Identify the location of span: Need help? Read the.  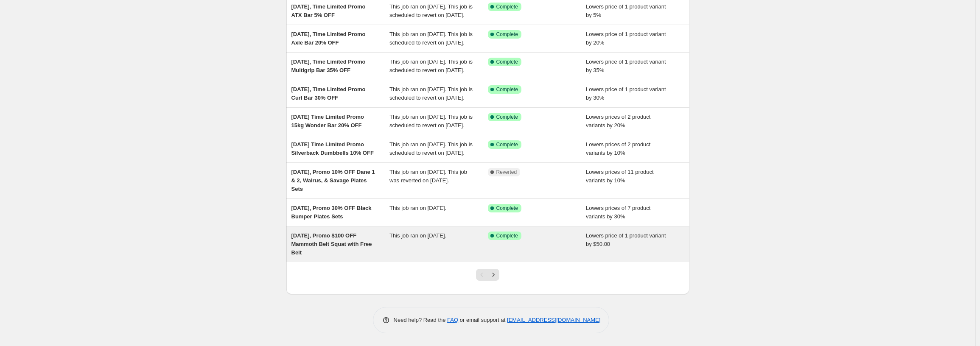
(420, 320).